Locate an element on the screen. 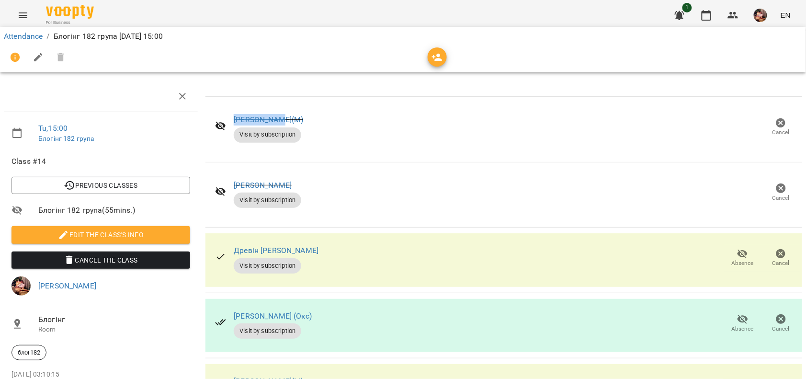  span: Edit the class's Info is located at coordinates (101, 235).